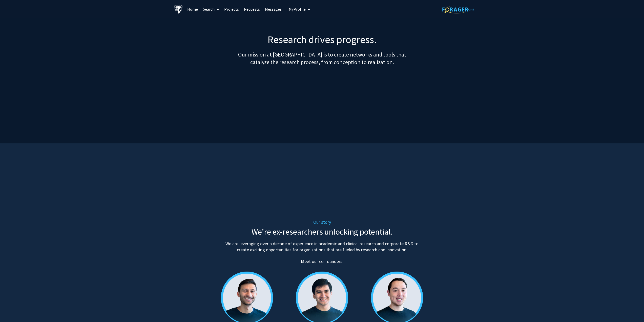 This screenshot has width=644, height=322. What do you see at coordinates (297, 9) in the screenshot?
I see `span: My Profile` at bounding box center [297, 9].